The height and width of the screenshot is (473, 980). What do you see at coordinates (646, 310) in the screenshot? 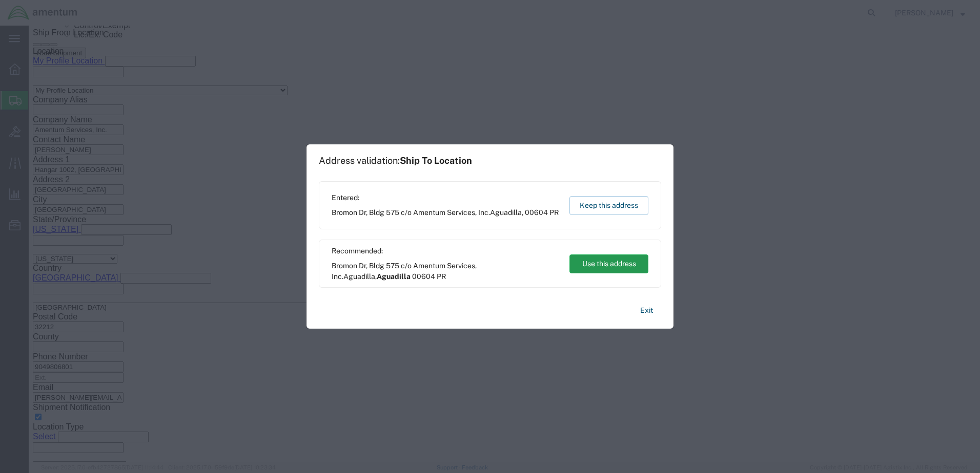
I see `button: Exit` at bounding box center [646, 310].